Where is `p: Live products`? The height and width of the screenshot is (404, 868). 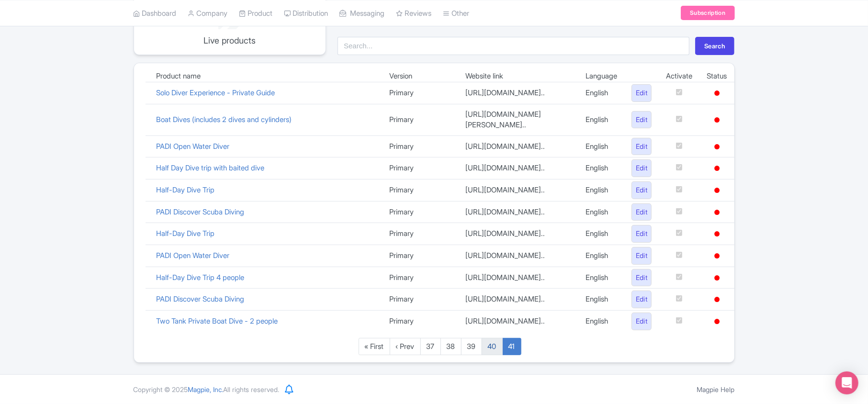
p: Live products is located at coordinates (230, 40).